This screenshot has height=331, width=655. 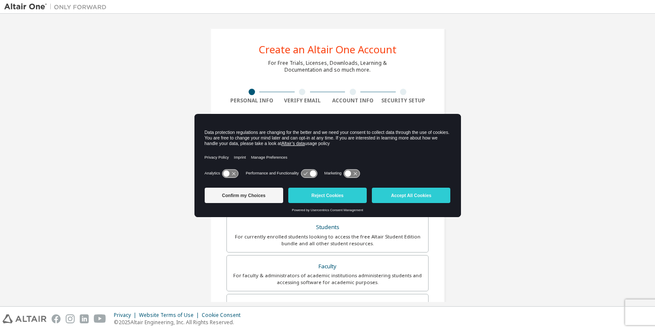 What do you see at coordinates (302, 101) in the screenshot?
I see `div: Verify Email` at bounding box center [302, 101].